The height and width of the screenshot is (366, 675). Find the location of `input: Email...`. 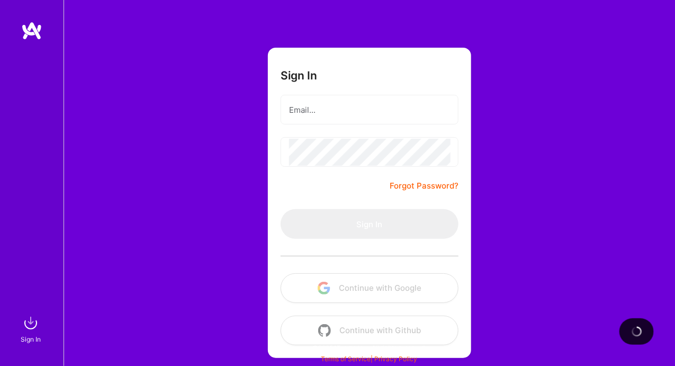

input: Email... is located at coordinates (369, 110).